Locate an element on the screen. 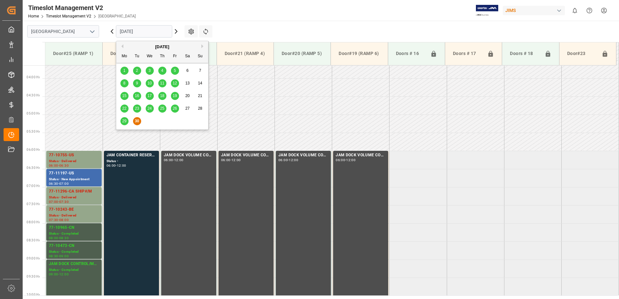  div: 07:00 is located at coordinates (64, 183).